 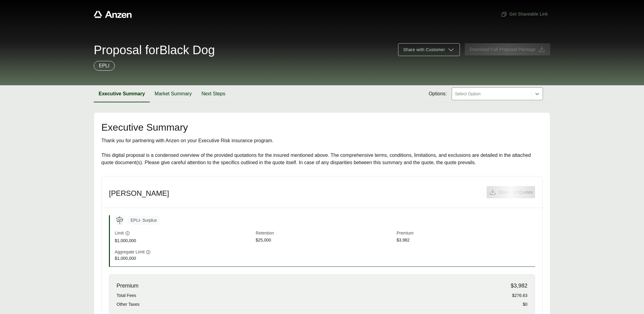 I want to click on img: Berkley Management Protection, so click(x=120, y=220).